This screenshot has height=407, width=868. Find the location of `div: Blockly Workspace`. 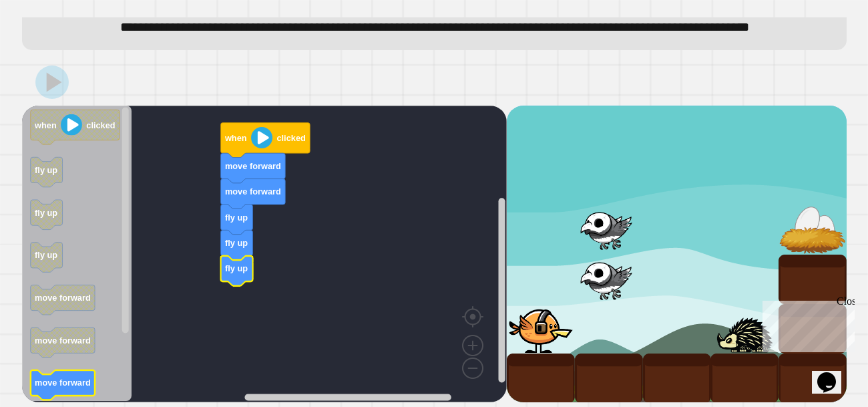

div: Blockly Workspace is located at coordinates (265, 254).